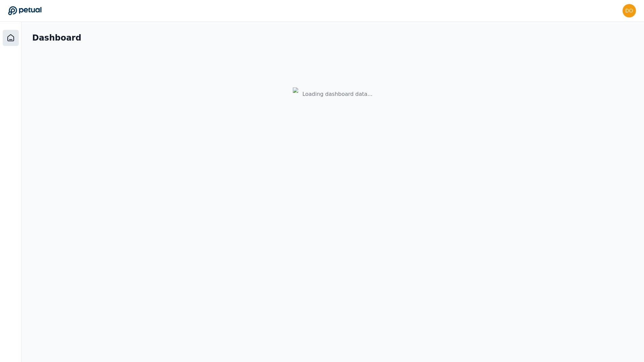 Image resolution: width=644 pixels, height=362 pixels. I want to click on img: Logo, so click(296, 94).